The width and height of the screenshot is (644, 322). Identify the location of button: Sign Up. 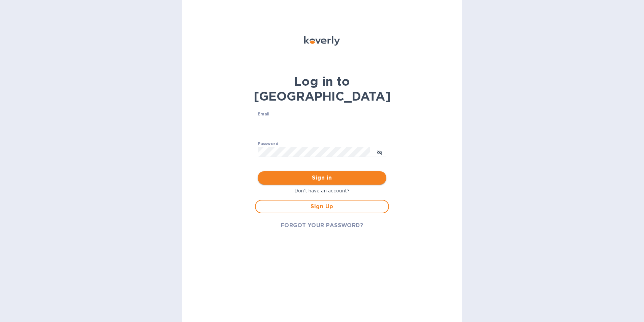
(322, 206).